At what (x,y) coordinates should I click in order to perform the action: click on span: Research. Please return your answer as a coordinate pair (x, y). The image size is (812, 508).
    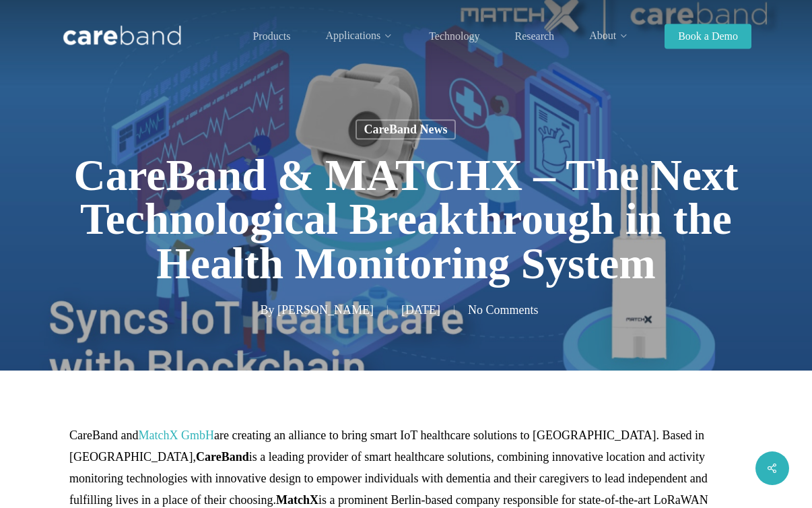
    Looking at the image, I should click on (534, 36).